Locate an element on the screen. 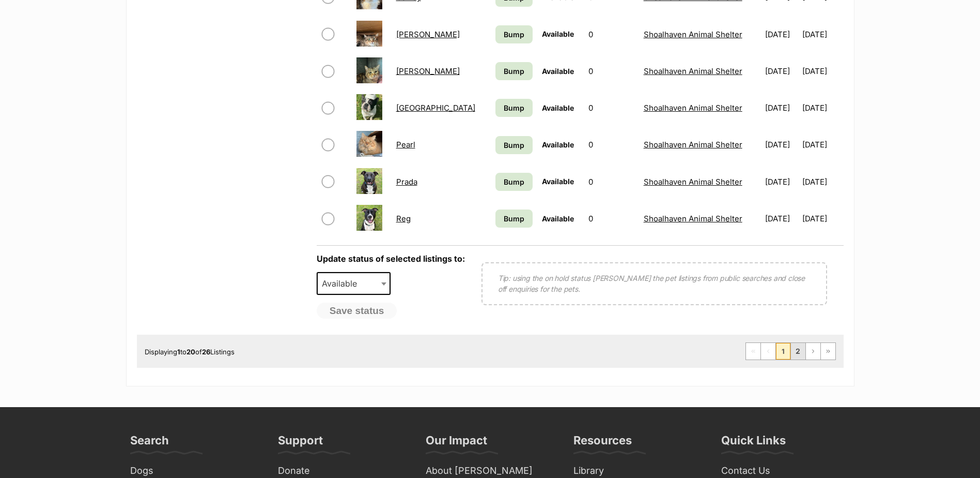 The width and height of the screenshot is (980, 478). button: Save status is located at coordinates (357, 311).